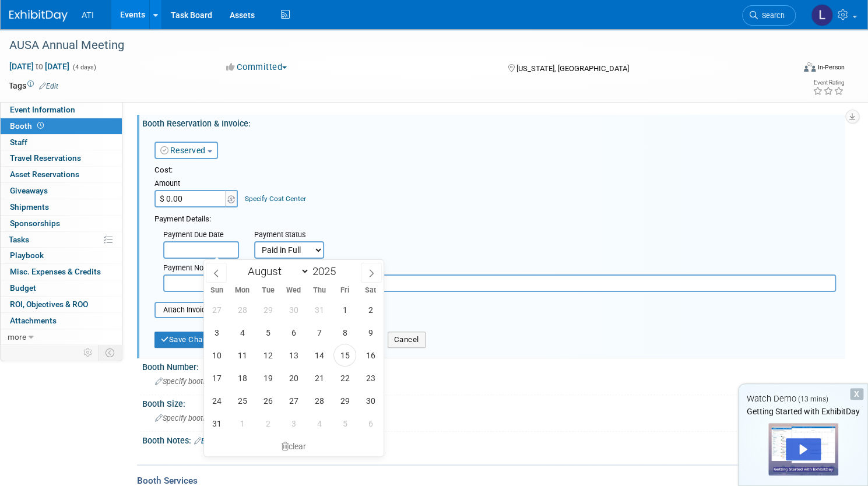 This screenshot has height=486, width=868. I want to click on a: Search, so click(768, 16).